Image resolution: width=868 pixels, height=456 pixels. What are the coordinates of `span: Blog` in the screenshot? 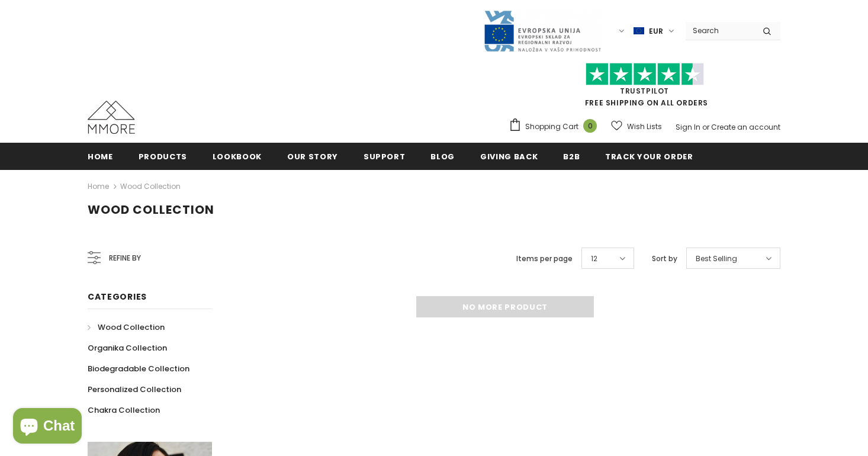 It's located at (443, 156).